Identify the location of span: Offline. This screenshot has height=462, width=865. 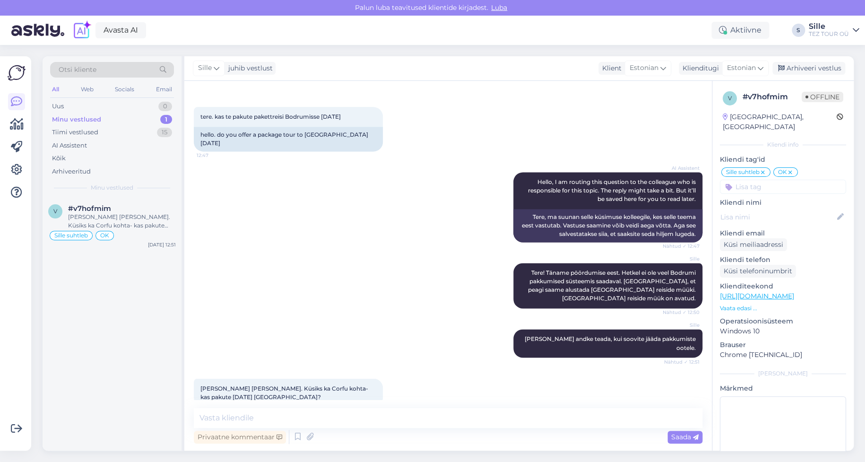
(823, 97).